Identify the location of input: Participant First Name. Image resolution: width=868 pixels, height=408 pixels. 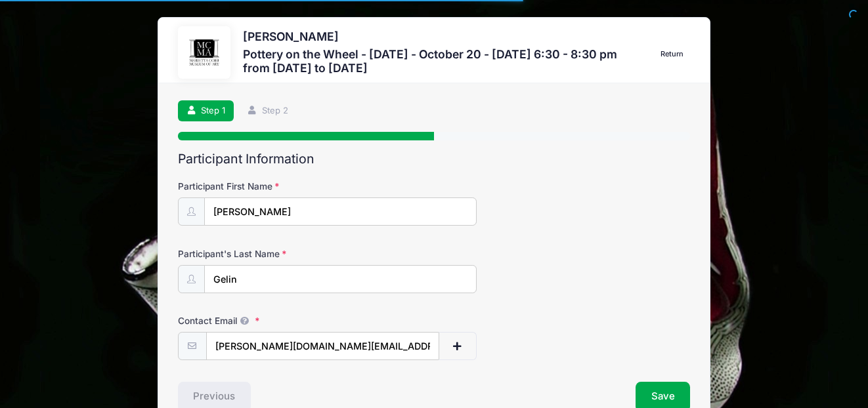
(340, 211).